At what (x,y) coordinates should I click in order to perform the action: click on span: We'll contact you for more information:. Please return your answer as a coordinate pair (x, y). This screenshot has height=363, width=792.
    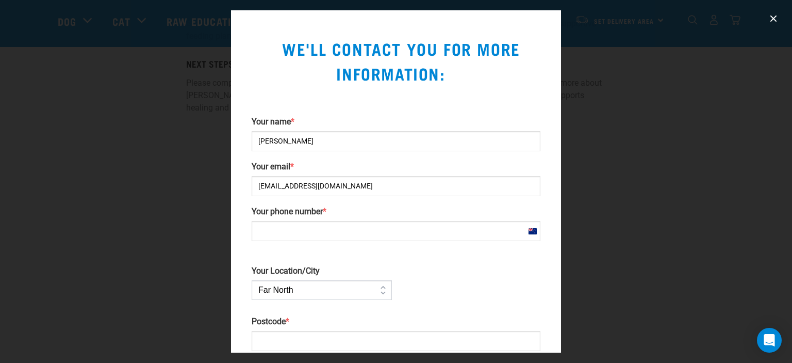
    Looking at the image, I should click on (396, 60).